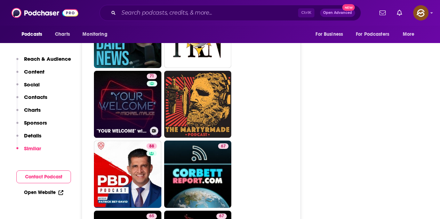 The width and height of the screenshot is (440, 219). I want to click on span: 88, so click(152, 147).